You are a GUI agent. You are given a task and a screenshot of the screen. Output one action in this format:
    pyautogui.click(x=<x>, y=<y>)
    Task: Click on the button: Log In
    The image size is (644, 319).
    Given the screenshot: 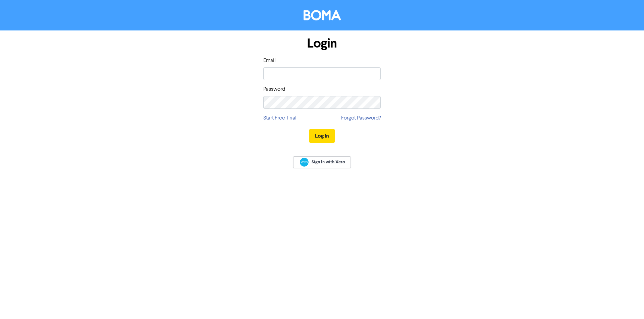 What is the action you would take?
    pyautogui.click(x=322, y=136)
    